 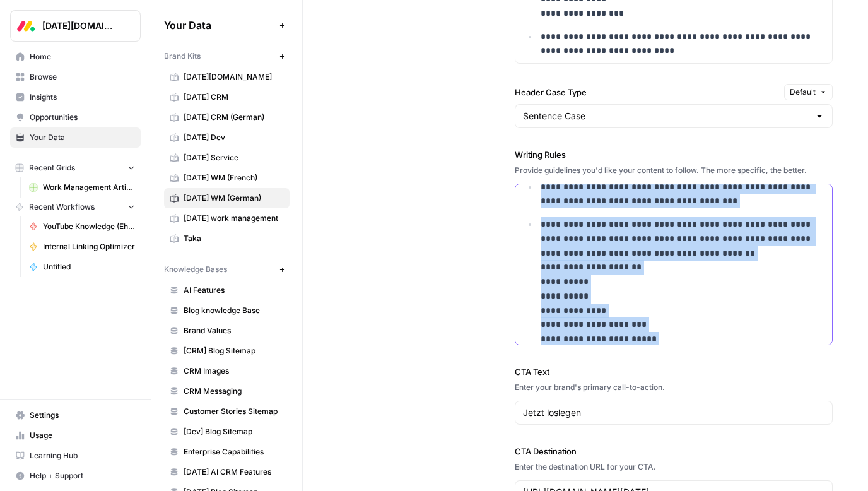 I want to click on a: Brand Values, so click(x=227, y=330).